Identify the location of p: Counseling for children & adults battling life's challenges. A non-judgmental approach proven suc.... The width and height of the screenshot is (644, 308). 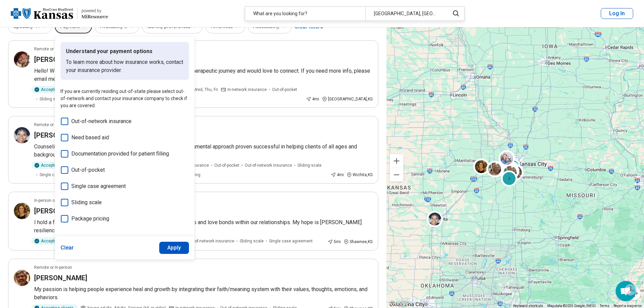
(203, 151).